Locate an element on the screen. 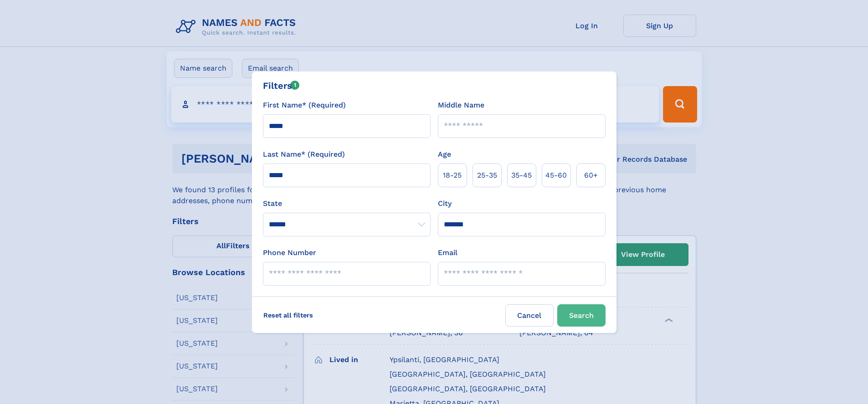  button: Search is located at coordinates (581, 315).